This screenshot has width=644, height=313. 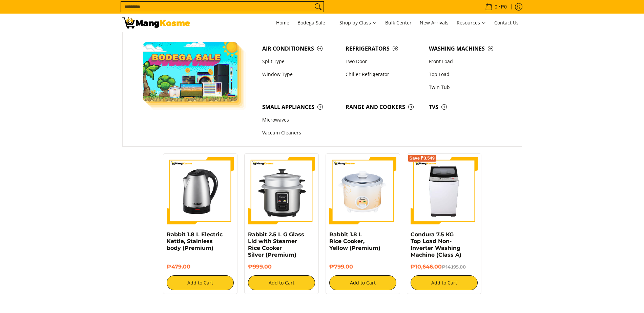 What do you see at coordinates (191, 71) in the screenshot?
I see `img: Bodega Sale` at bounding box center [191, 71].